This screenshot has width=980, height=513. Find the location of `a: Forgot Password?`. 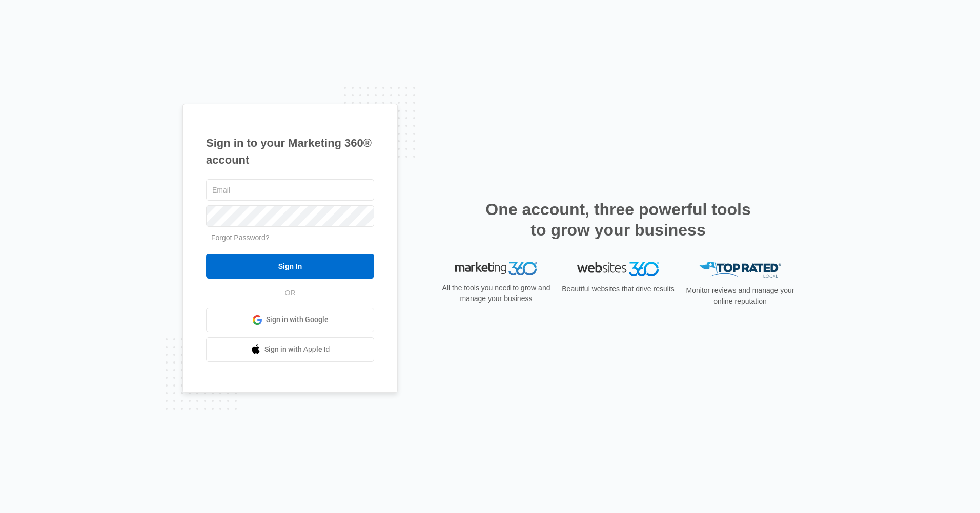

a: Forgot Password? is located at coordinates (240, 238).